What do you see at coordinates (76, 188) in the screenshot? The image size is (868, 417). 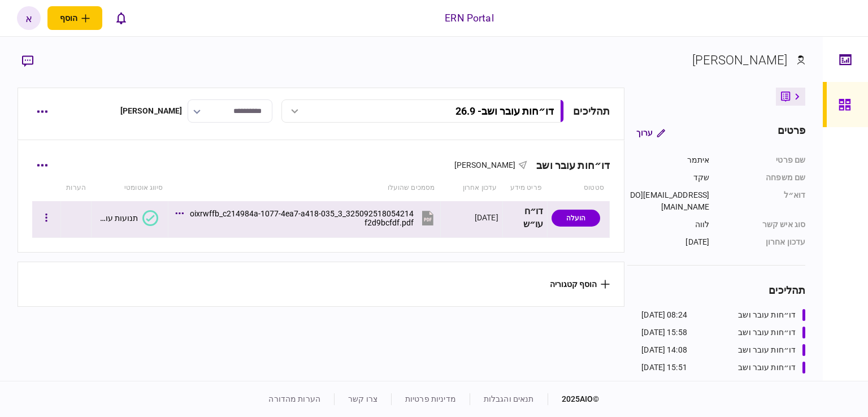 I see `th: הערות` at bounding box center [76, 188].